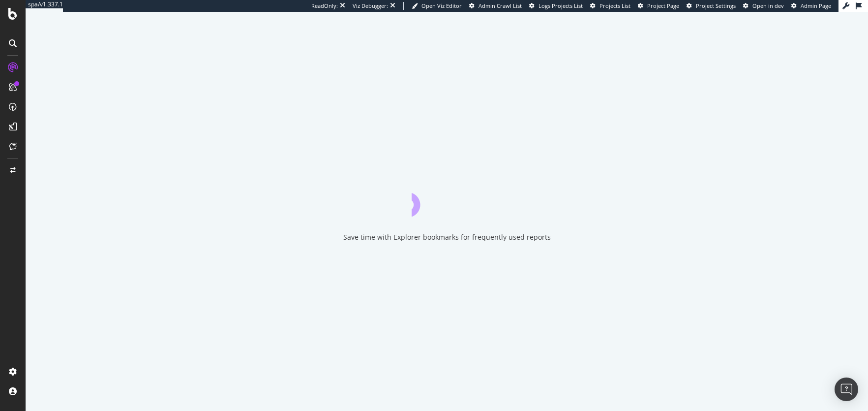  Describe the element at coordinates (712, 5) in the screenshot. I see `a: Project Settings` at that location.